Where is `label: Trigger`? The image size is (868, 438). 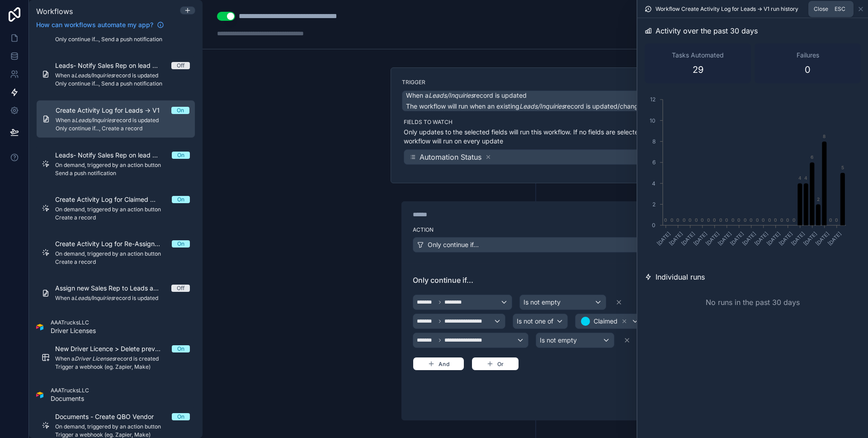 label: Trigger is located at coordinates (535, 82).